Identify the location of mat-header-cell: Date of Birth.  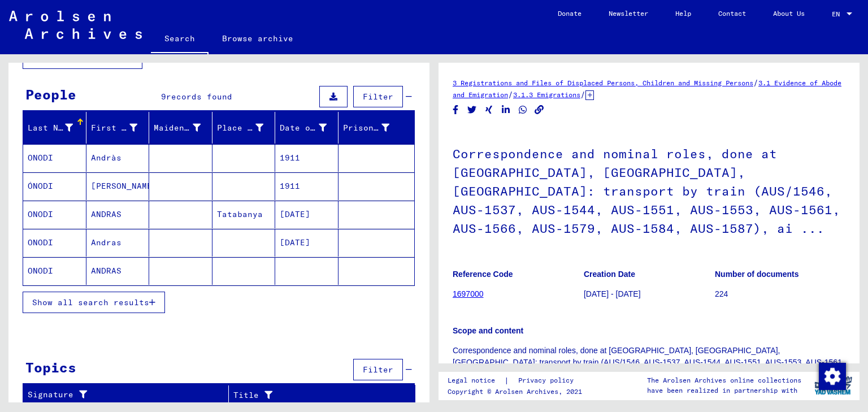
(307, 128).